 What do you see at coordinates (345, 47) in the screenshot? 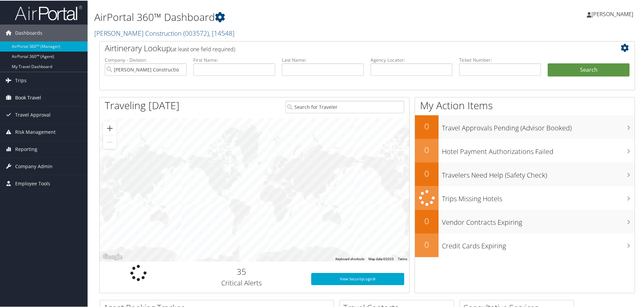
I see `h2: Airtinerary Lookup` at bounding box center [345, 47].